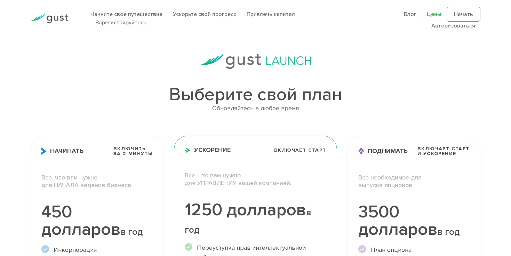  I want to click on a: Зарегистрируйтесь, so click(121, 22).